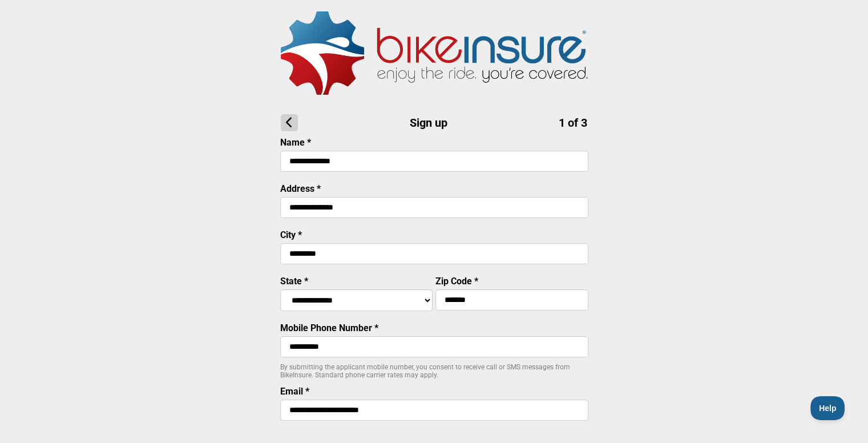 This screenshot has width=868, height=443. Describe the element at coordinates (330, 328) in the screenshot. I see `label: Mobile Phone Number *` at that location.